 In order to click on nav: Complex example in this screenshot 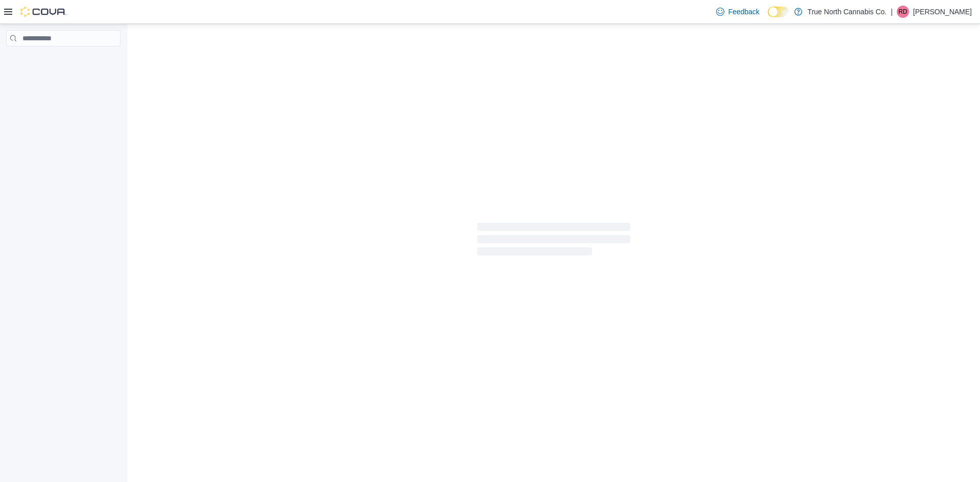, I will do `click(63, 60)`.